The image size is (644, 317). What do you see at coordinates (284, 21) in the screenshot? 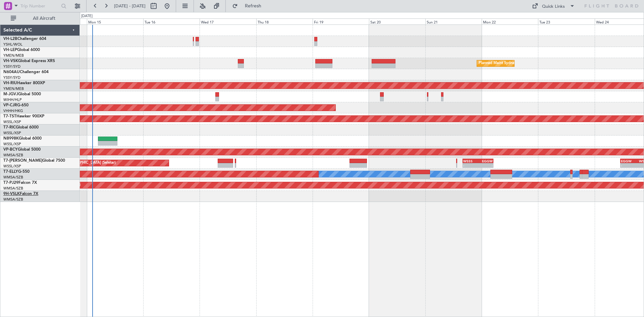
I see `div: Thu 18` at bounding box center [284, 21].